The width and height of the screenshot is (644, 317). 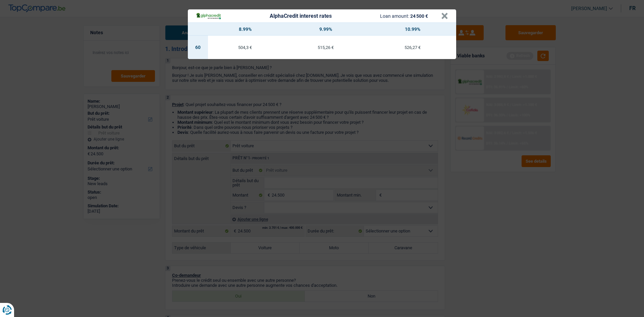 I want to click on td: 60, so click(x=198, y=47).